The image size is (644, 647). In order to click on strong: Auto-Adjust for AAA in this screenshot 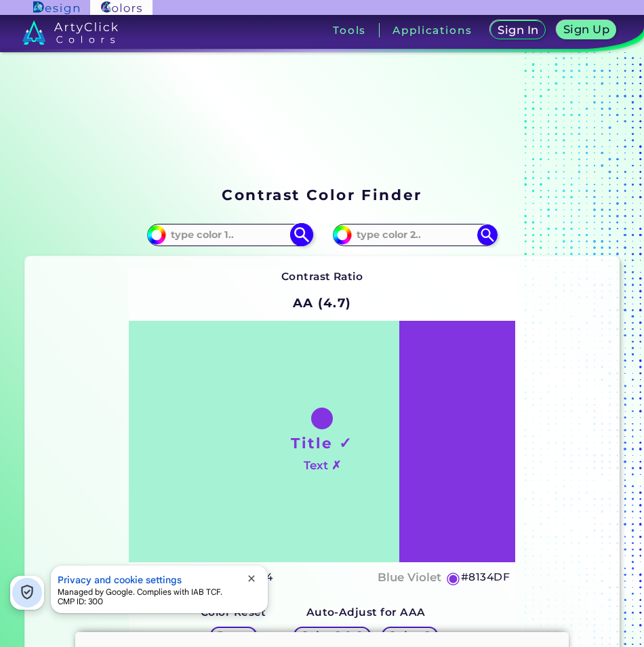, I will do `click(366, 611)`.